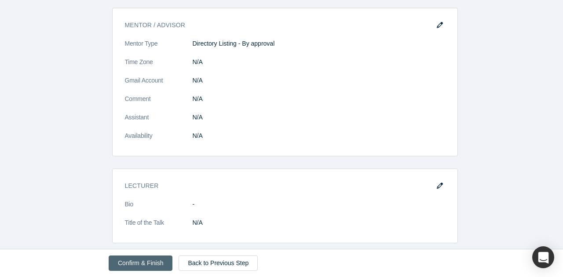 The width and height of the screenshot is (563, 277). Describe the element at coordinates (159, 104) in the screenshot. I see `dt: Comment` at that location.